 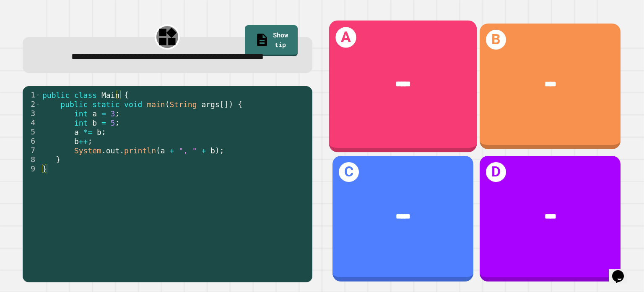 What do you see at coordinates (346, 37) in the screenshot?
I see `h1: A` at bounding box center [346, 37].